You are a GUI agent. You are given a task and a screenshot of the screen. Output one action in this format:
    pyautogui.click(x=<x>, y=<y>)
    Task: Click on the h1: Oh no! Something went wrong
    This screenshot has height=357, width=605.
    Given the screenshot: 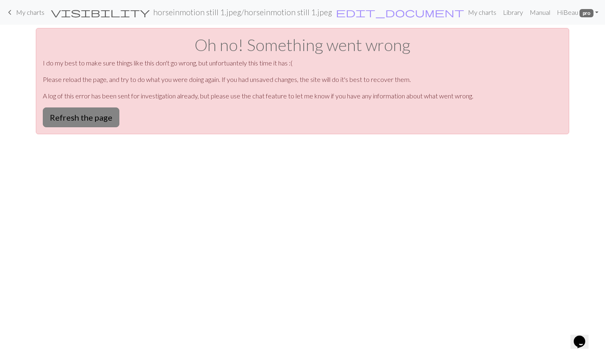 What is the action you would take?
    pyautogui.click(x=303, y=45)
    